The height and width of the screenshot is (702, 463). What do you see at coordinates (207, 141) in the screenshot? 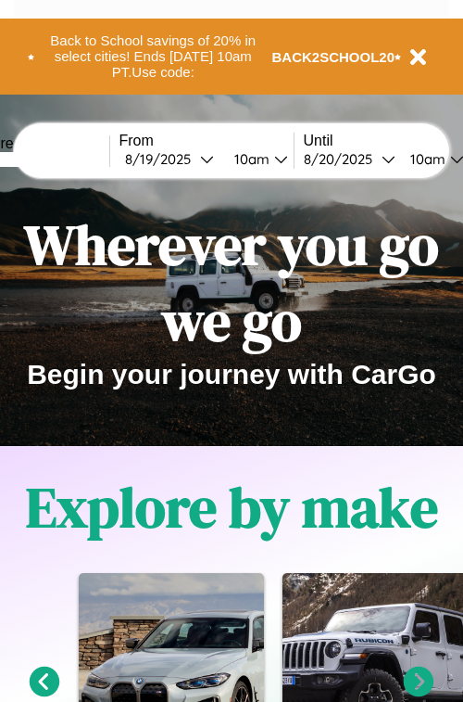
I see `label: From` at bounding box center [207, 141].